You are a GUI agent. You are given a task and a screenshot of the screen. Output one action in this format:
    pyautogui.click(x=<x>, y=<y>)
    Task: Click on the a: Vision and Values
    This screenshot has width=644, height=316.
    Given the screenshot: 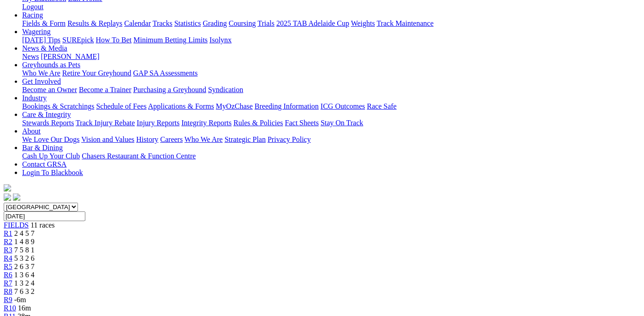 What is the action you would take?
    pyautogui.click(x=107, y=139)
    